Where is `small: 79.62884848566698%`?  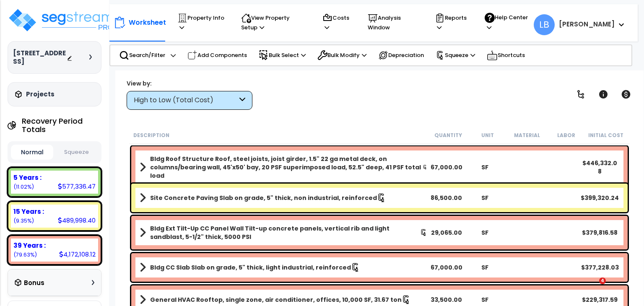
small: 79.62884848566698% is located at coordinates (25, 254).